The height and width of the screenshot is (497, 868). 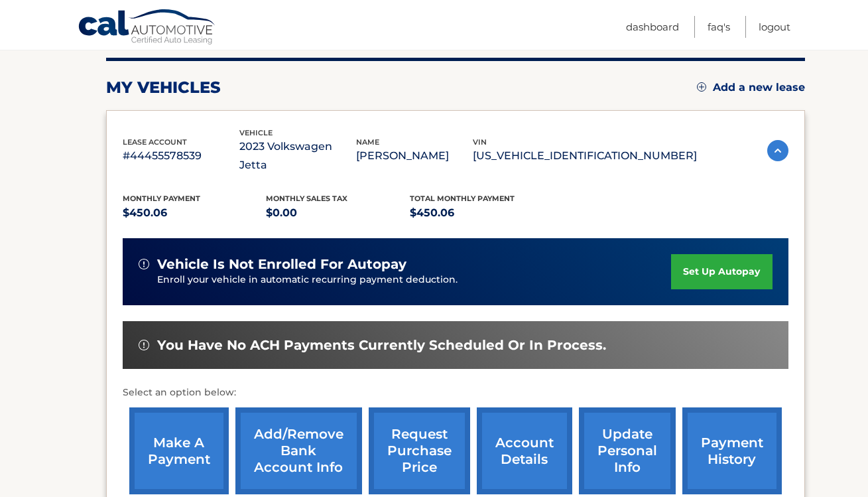 What do you see at coordinates (155, 142) in the screenshot?
I see `span: lease account` at bounding box center [155, 142].